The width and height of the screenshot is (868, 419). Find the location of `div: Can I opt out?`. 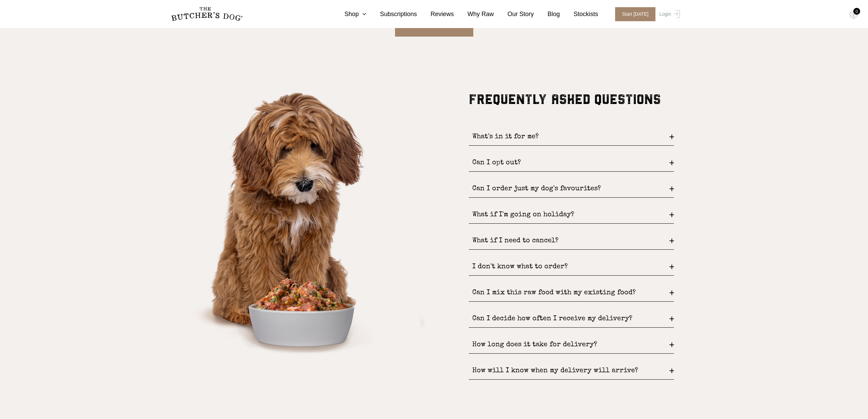

div: Can I opt out? is located at coordinates (571, 163).